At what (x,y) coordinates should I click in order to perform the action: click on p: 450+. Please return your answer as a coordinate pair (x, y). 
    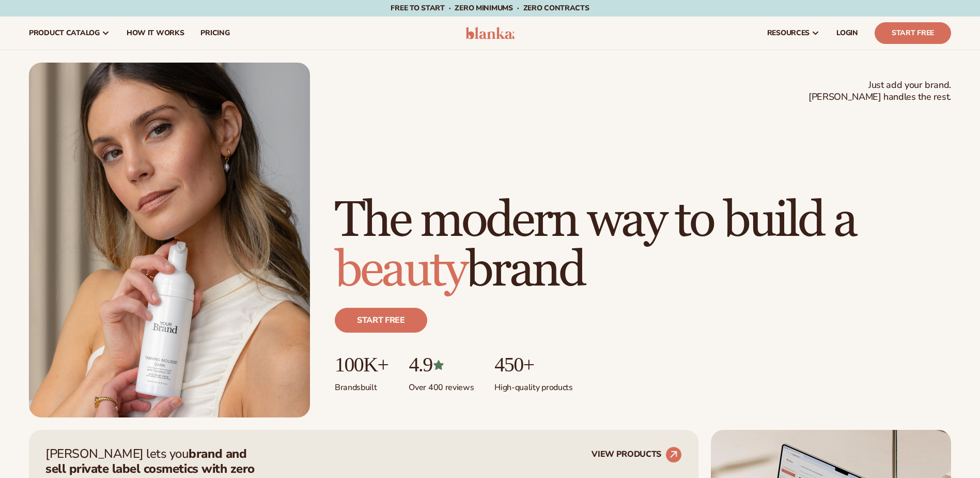
    Looking at the image, I should click on (533, 365).